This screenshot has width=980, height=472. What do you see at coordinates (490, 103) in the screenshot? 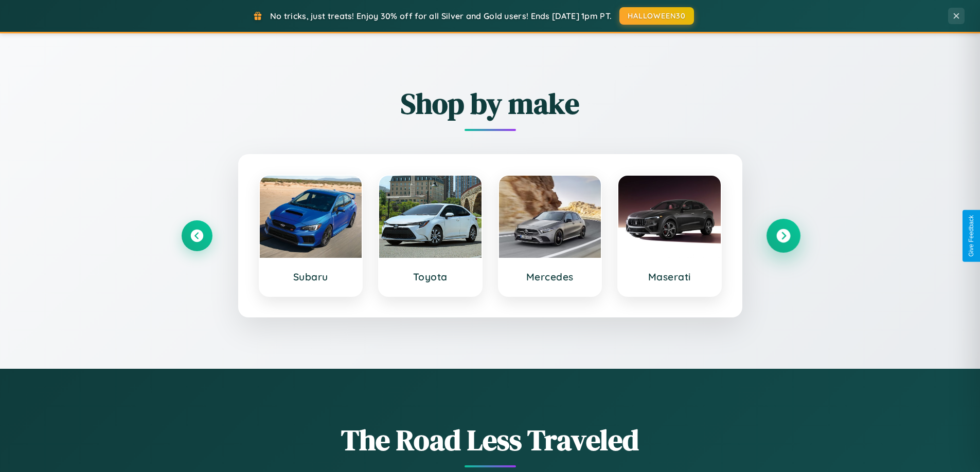
I see `h2: Shop by make` at bounding box center [490, 103].